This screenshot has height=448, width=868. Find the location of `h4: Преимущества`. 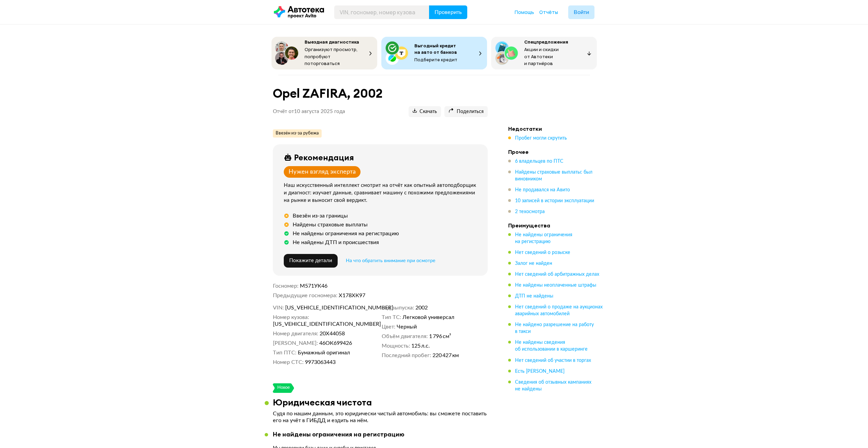

h4: Преимущества is located at coordinates (556, 225).